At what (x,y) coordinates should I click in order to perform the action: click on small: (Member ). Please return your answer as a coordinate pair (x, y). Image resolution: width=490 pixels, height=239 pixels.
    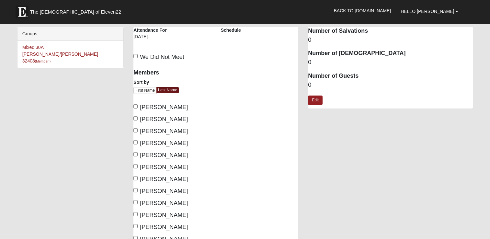
    Looking at the image, I should click on (43, 61).